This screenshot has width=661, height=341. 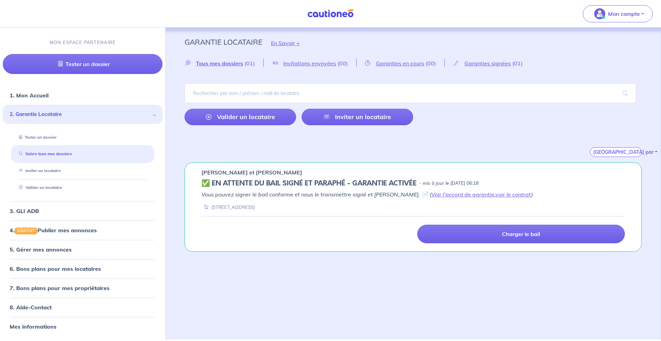 What do you see at coordinates (224, 63) in the screenshot?
I see `a: Tous mes dossiers(01)` at bounding box center [224, 63].